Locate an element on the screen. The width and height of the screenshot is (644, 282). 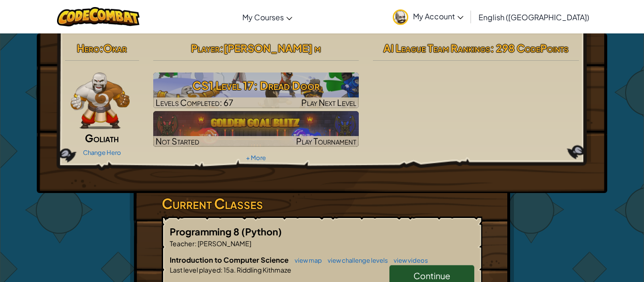
span: 15a. is located at coordinates (229, 270).